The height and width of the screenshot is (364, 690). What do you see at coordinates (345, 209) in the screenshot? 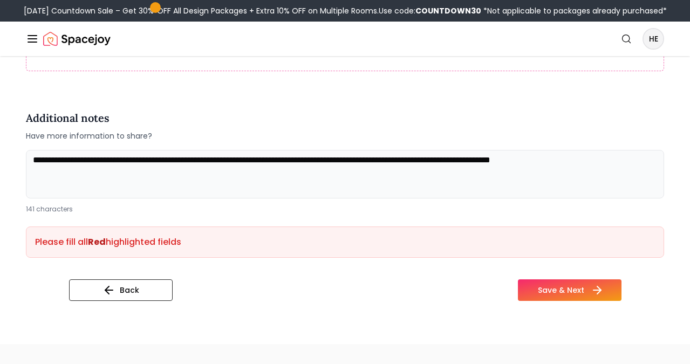
I see `div: 141 characters` at bounding box center [345, 209].